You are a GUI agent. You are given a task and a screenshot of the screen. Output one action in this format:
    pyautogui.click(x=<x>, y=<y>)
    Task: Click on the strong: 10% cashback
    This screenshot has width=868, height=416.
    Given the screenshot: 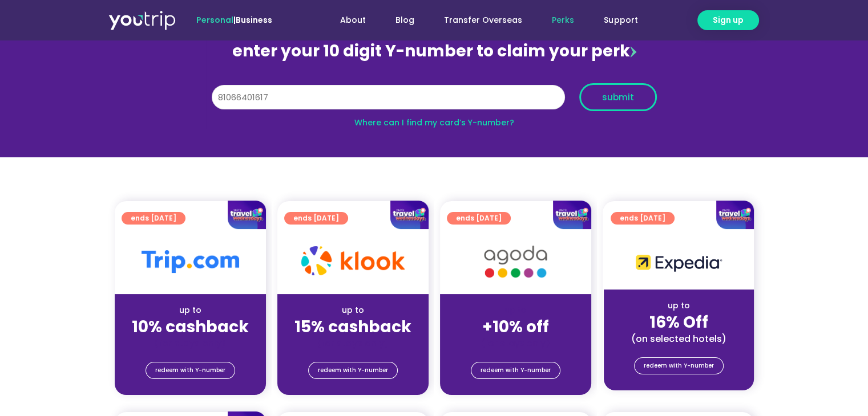 What is the action you would take?
    pyautogui.click(x=190, y=327)
    